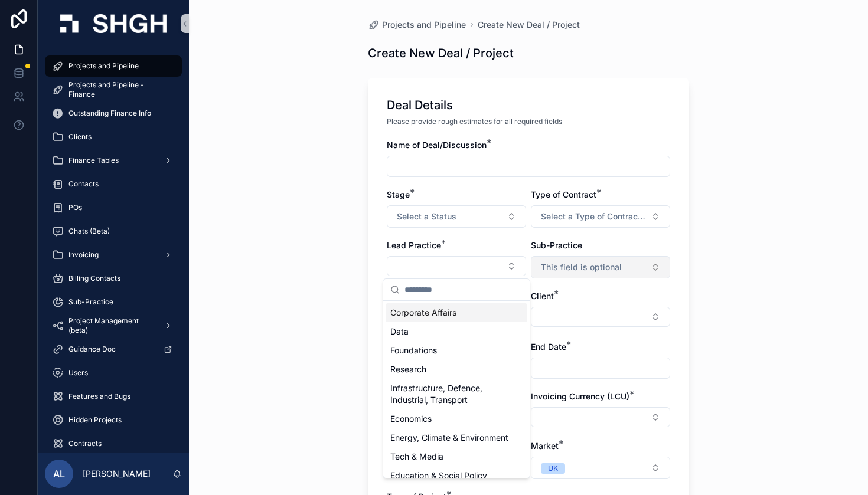  Describe the element at coordinates (399, 332) in the screenshot. I see `span: Data` at that location.